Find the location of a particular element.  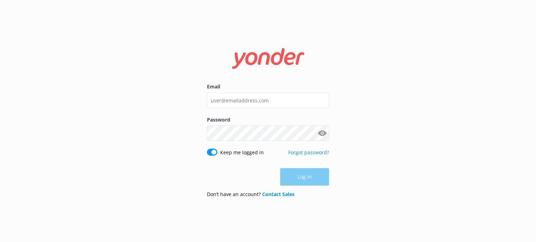

a: Contact Sales is located at coordinates (278, 194).